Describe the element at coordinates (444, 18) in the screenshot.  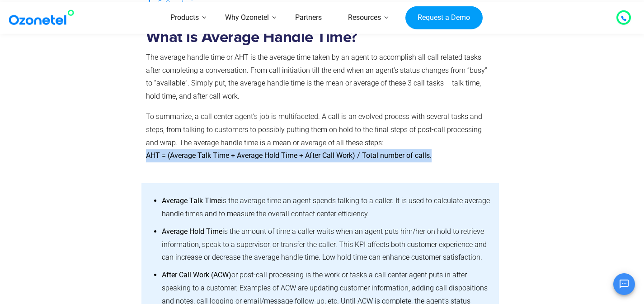
I see `a: Request a Demo` at that location.